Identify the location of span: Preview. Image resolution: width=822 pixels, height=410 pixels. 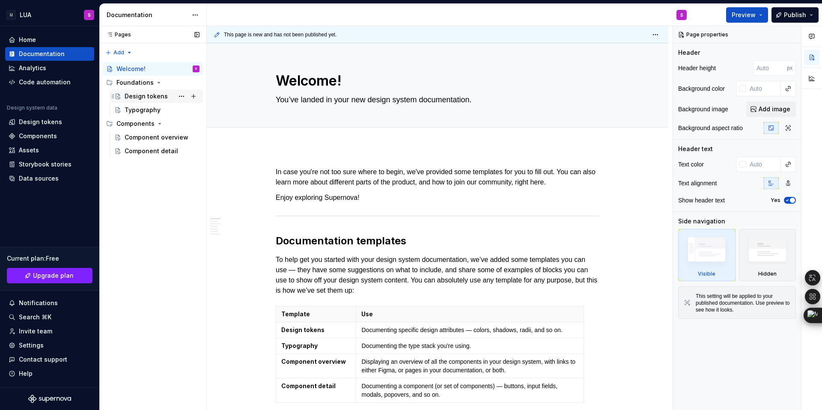
(744, 15).